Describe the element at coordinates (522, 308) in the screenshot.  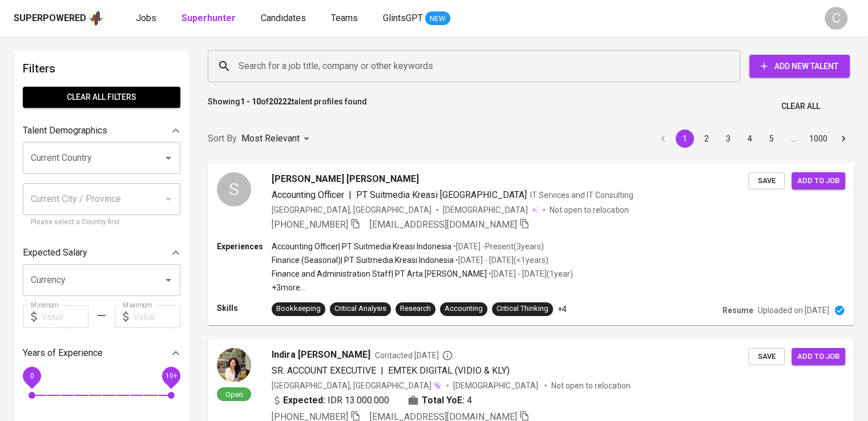
I see `div: Critical Thinking` at that location.